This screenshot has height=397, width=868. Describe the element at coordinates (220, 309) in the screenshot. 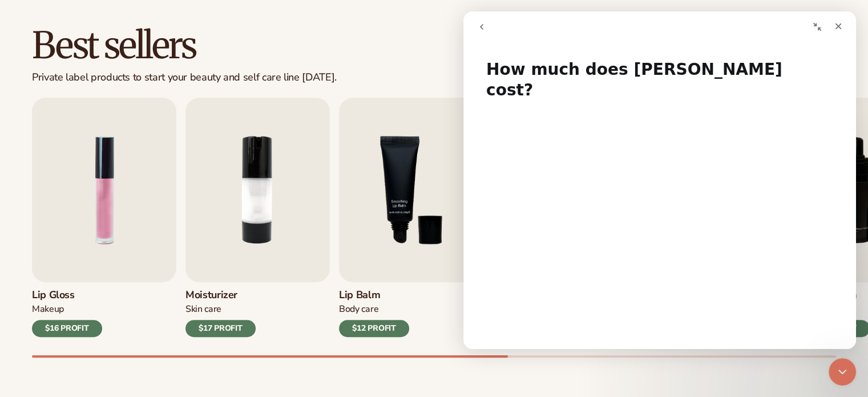

I see `div: Skin Care` at that location.